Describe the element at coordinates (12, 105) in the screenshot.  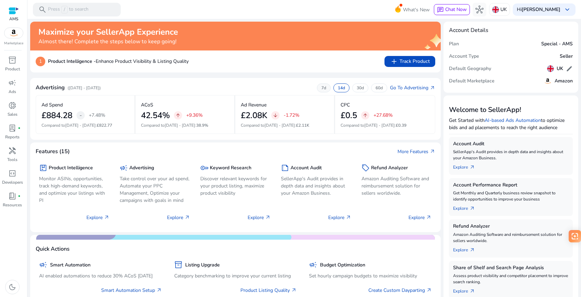
I see `span: donut_small` at that location.